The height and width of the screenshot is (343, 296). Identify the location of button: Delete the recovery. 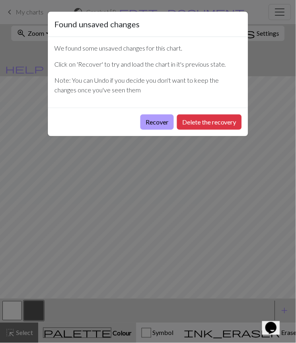
(209, 122).